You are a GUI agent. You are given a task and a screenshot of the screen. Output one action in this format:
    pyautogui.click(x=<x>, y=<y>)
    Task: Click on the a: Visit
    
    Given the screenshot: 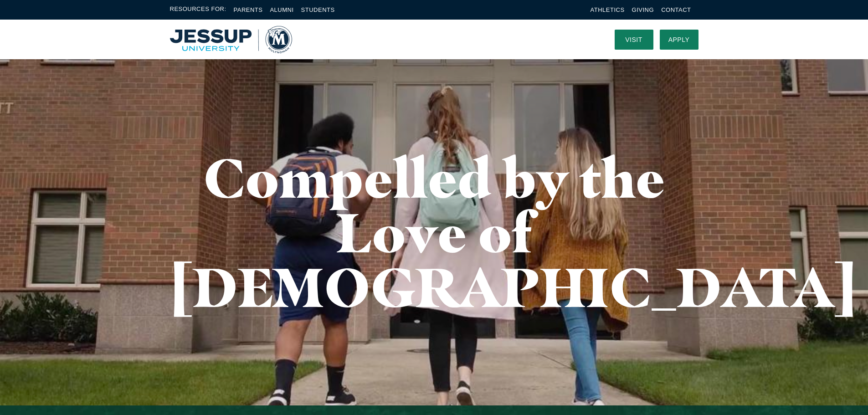 What is the action you would take?
    pyautogui.click(x=634, y=39)
    